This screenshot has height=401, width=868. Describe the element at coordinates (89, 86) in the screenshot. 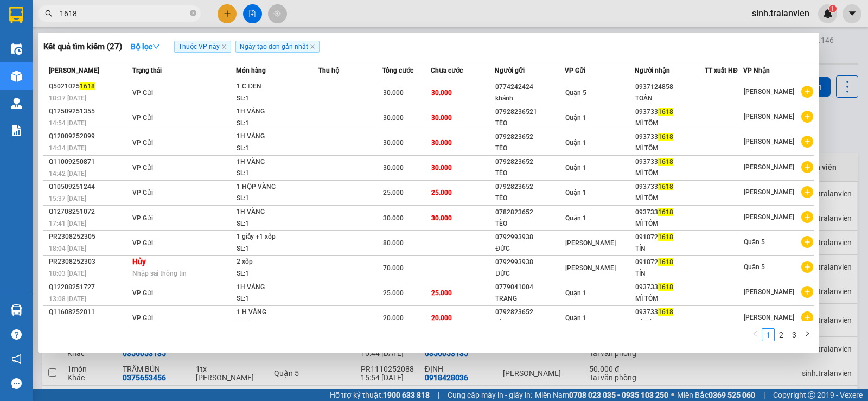

I see `div: Q5021025` at that location.